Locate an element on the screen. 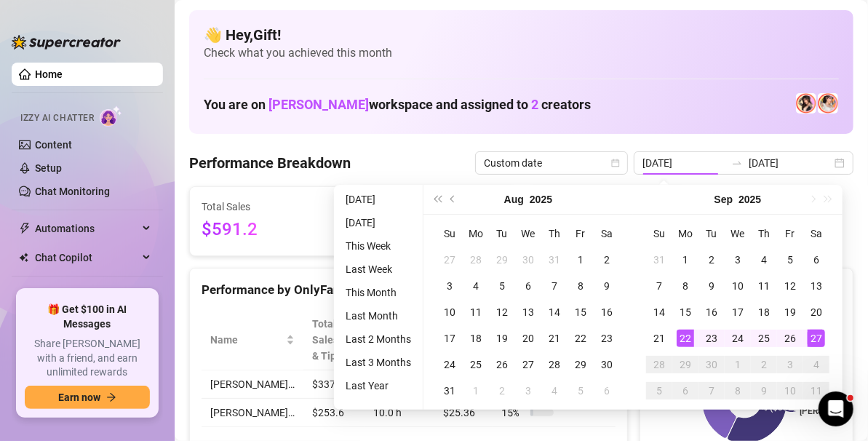 The height and width of the screenshot is (441, 868). div: 14 is located at coordinates (659, 312).